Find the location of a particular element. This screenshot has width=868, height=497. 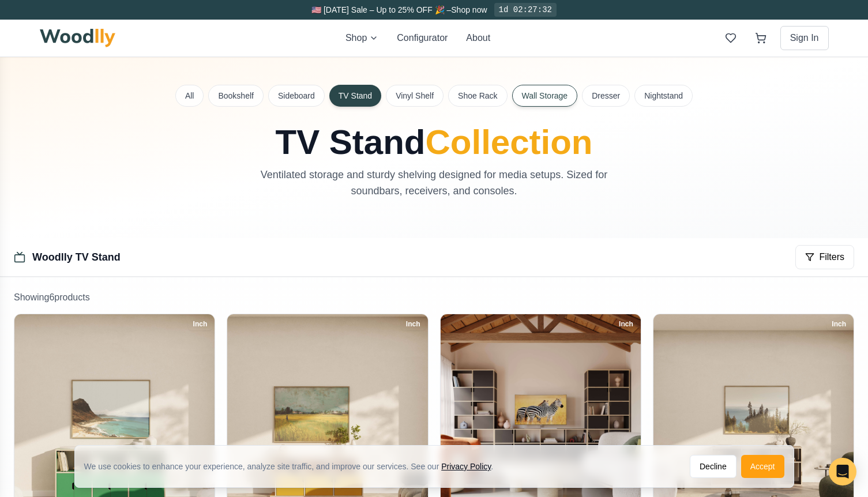

div: 1d 02:27:32 is located at coordinates (525, 10).